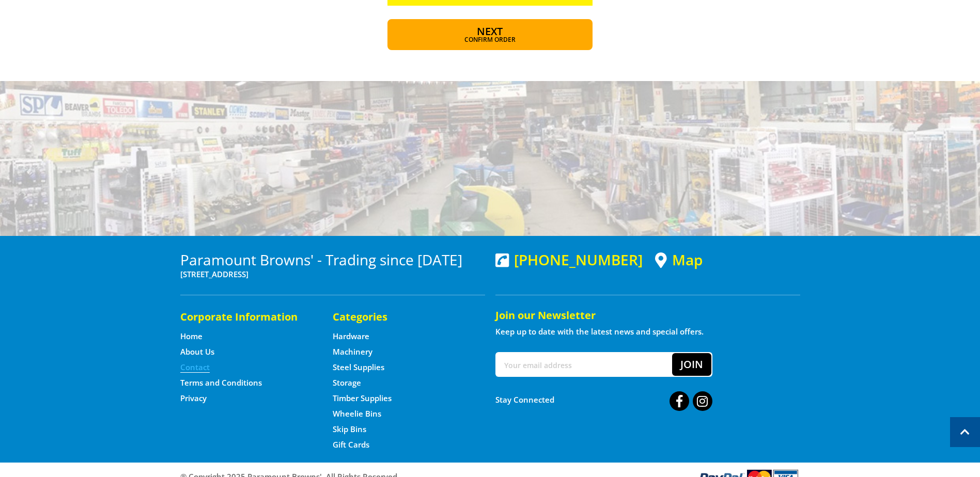 The height and width of the screenshot is (477, 980). I want to click on div: Stay Connected, so click(603, 400).